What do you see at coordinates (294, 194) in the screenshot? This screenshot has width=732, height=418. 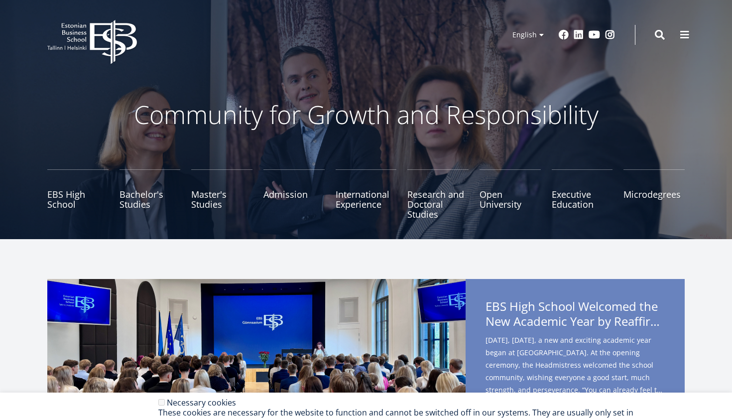 I see `a: Admission` at bounding box center [294, 194].